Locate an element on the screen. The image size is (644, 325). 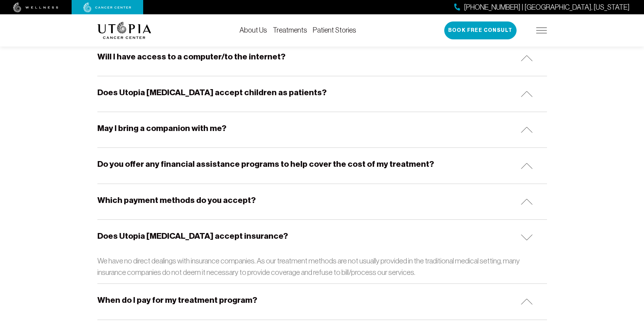
a: Treatments is located at coordinates (290, 30).